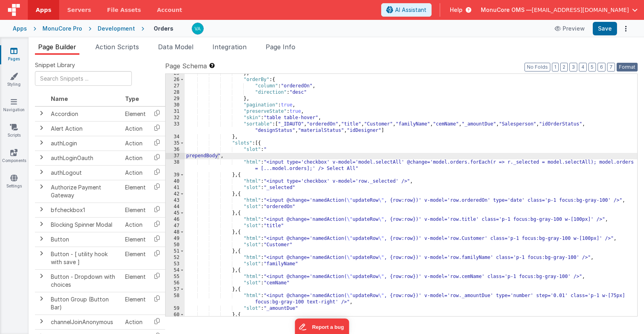  I want to click on img: d97663ceb9b5fe134a022c3e0b4ea6c6, so click(198, 29).